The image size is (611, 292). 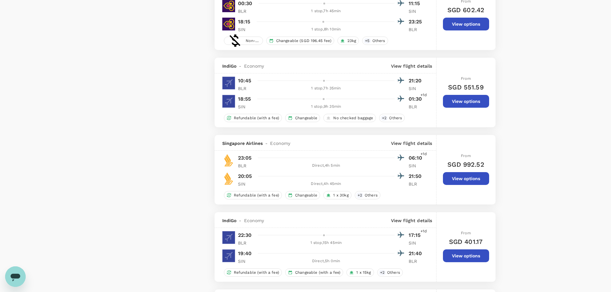 I want to click on h6: SGD 551.59, so click(x=466, y=87).